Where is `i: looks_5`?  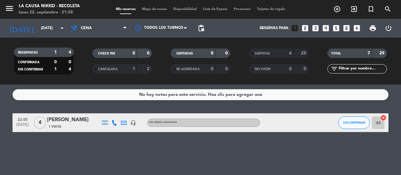 i: looks_5 is located at coordinates (336, 28).